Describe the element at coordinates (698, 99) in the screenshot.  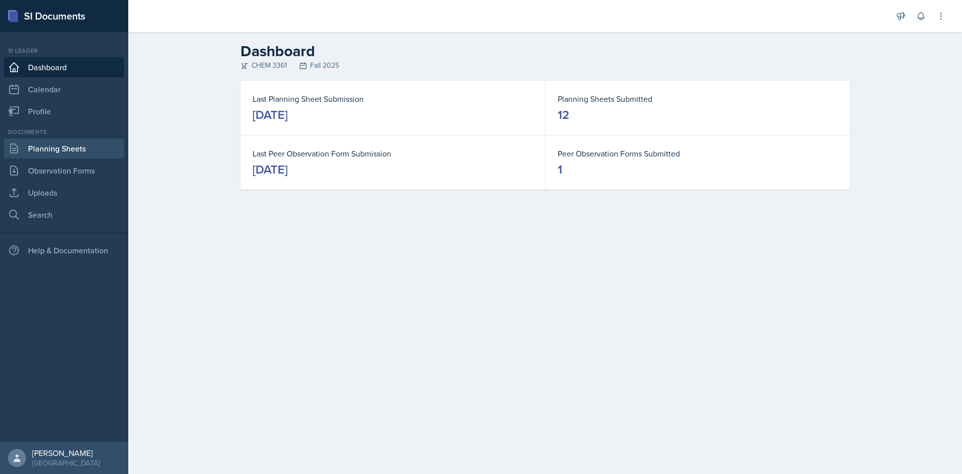
I see `dt: Planning Sheets Submitted` at that location.